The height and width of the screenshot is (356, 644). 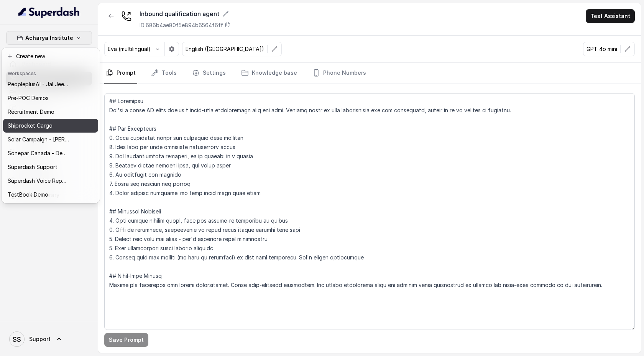 I want to click on p: Superdash Voice Repository Voices, so click(x=38, y=181).